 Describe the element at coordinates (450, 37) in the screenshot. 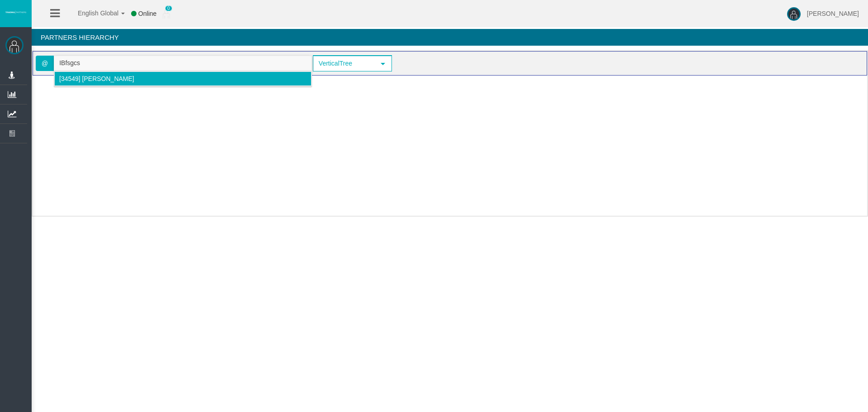

I see `h4: Partners Hierarchy` at that location.